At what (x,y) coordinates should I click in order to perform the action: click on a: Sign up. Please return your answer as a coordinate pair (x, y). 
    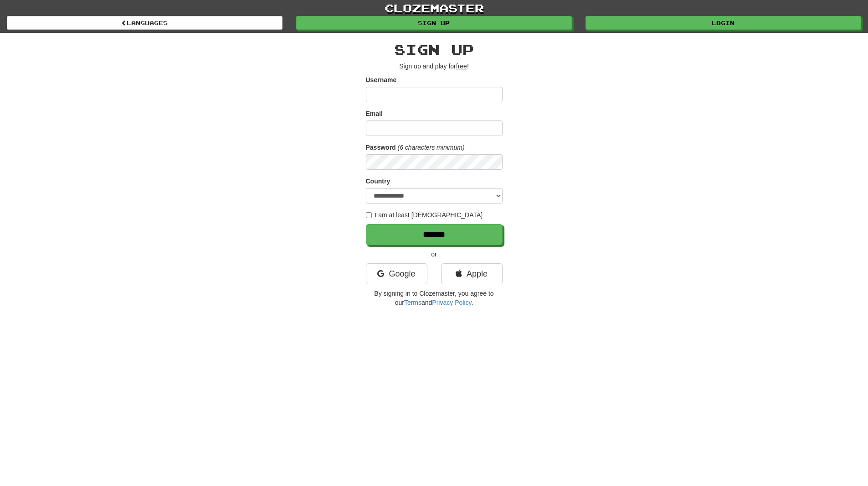
    Looking at the image, I should click on (434, 23).